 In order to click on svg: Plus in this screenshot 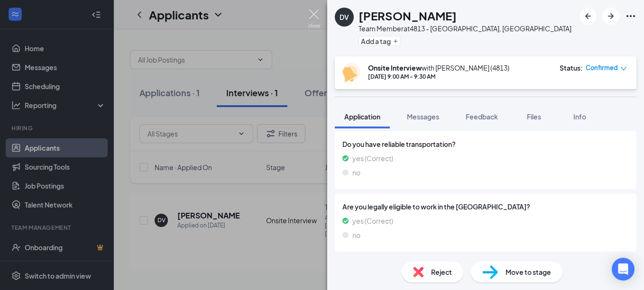, I will do `click(395, 41)`.